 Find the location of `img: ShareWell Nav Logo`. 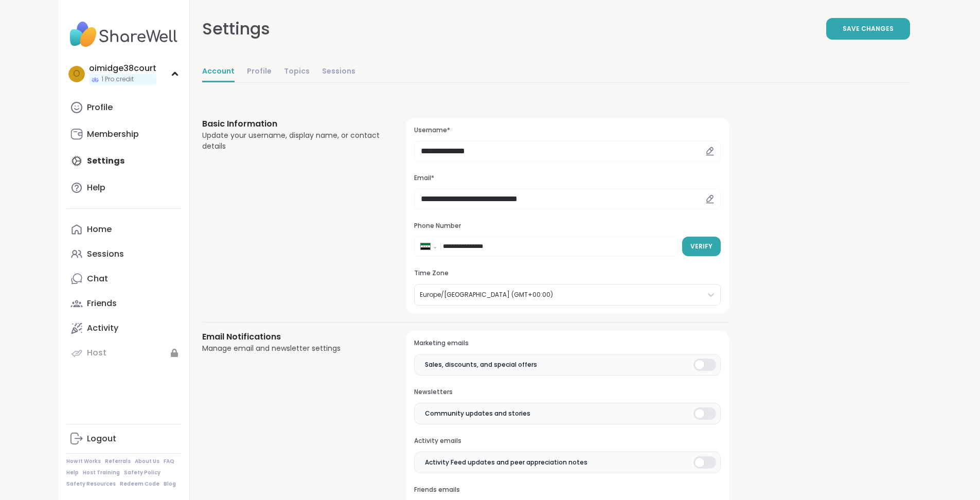

img: ShareWell Nav Logo is located at coordinates (124, 34).